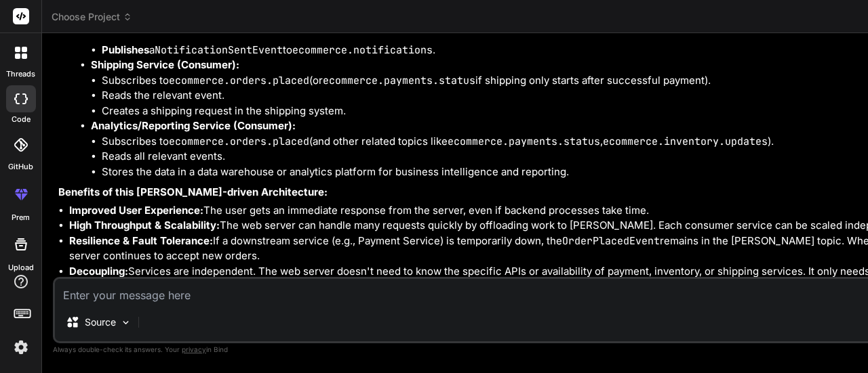  What do you see at coordinates (362, 50) in the screenshot?
I see `code: ecommerce.notifications` at bounding box center [362, 50].